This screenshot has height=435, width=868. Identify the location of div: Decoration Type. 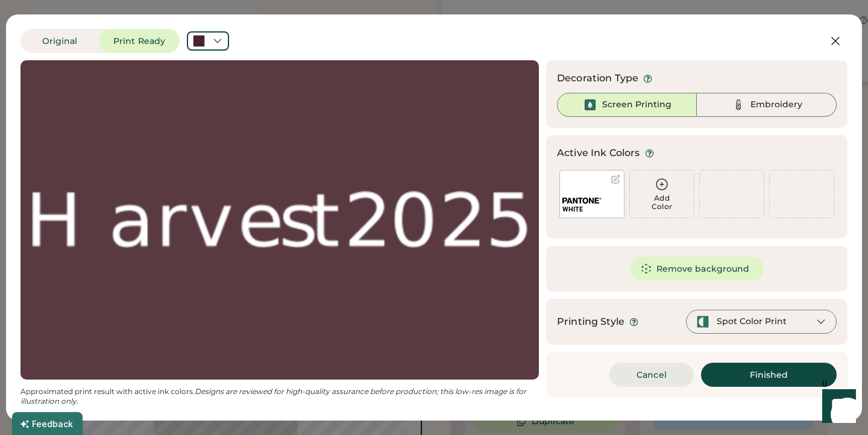
(598, 79).